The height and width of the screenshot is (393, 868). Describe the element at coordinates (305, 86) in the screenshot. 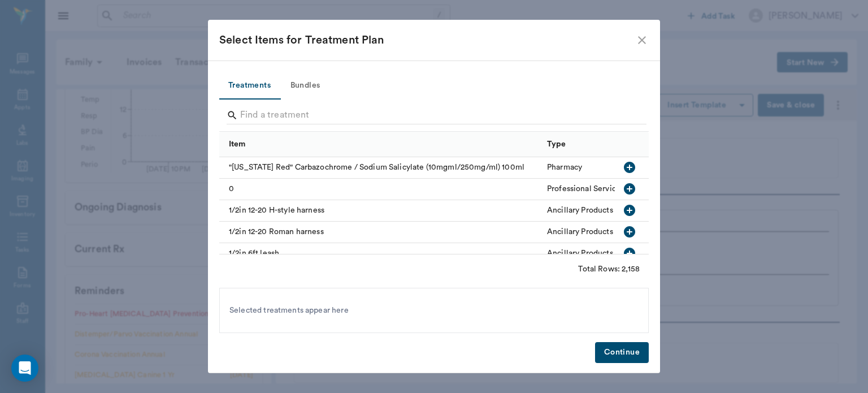

I see `button: Bundles` at that location.